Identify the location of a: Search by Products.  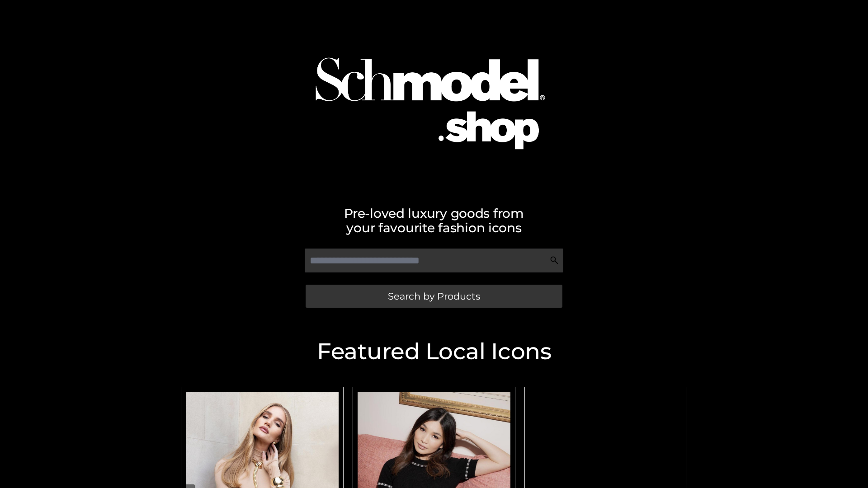
(434, 296).